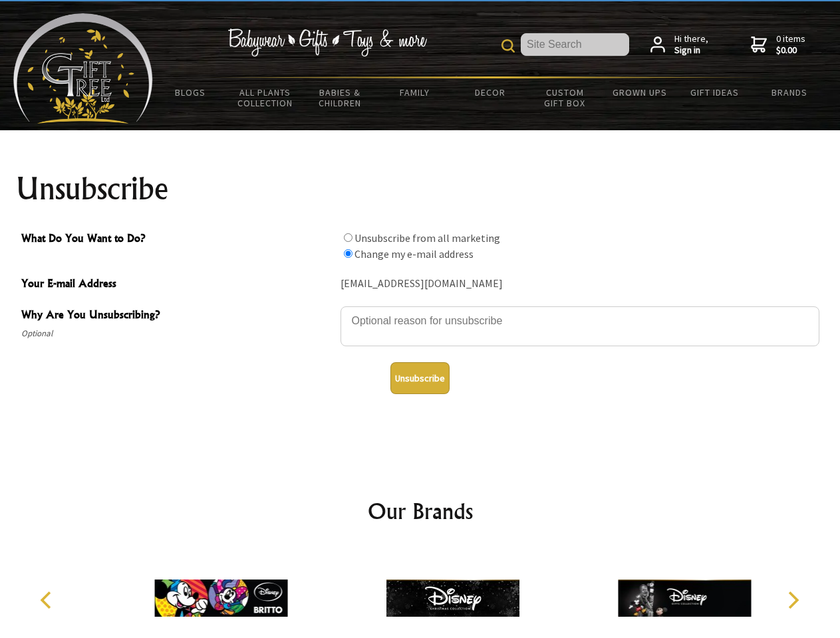 The width and height of the screenshot is (840, 638). Describe the element at coordinates (427, 238) in the screenshot. I see `label: Unsubscribe from all marketing` at that location.